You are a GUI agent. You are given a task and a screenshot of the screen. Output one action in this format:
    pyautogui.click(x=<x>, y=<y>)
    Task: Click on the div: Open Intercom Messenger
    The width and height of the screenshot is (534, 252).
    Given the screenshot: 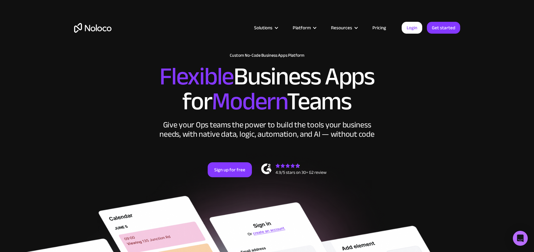 What is the action you would take?
    pyautogui.click(x=520, y=238)
    